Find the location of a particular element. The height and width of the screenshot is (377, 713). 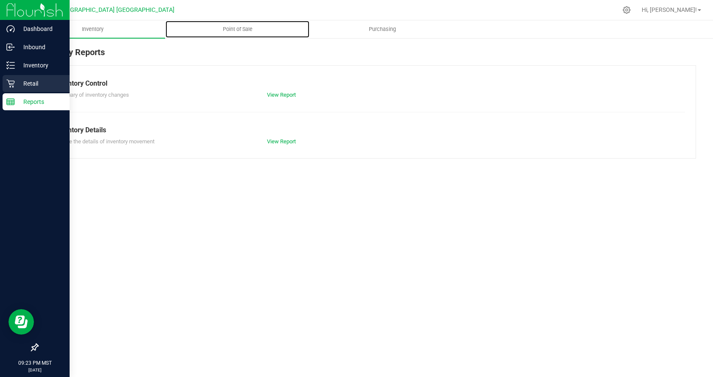

div: Inventory Control is located at coordinates (367, 84).